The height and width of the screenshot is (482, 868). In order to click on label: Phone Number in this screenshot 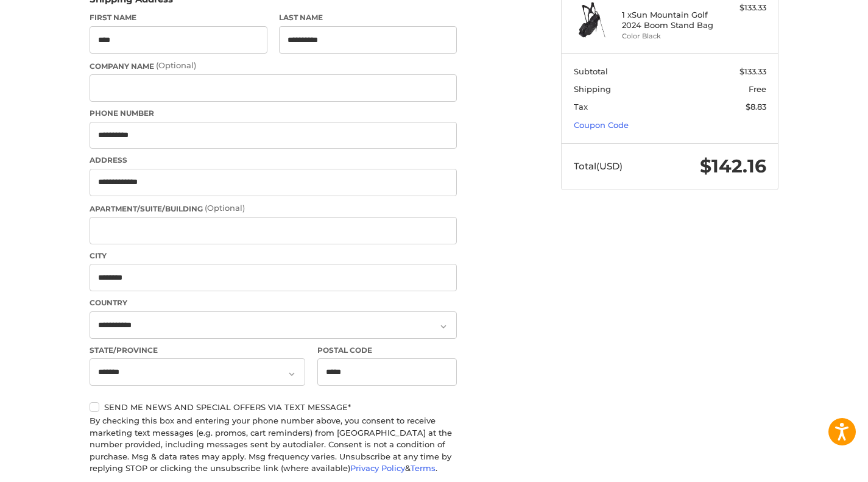, I will do `click(273, 113)`.